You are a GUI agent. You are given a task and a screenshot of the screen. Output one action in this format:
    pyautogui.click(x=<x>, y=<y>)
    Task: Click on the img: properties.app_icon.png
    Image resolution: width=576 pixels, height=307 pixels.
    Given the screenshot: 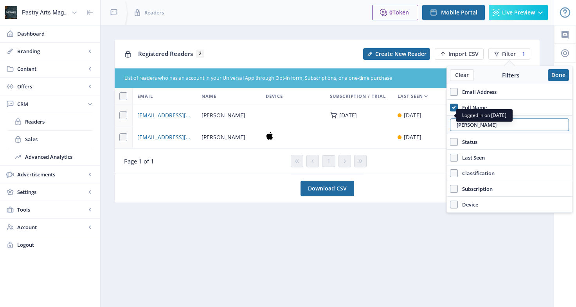 What is the action you would take?
    pyautogui.click(x=11, y=13)
    